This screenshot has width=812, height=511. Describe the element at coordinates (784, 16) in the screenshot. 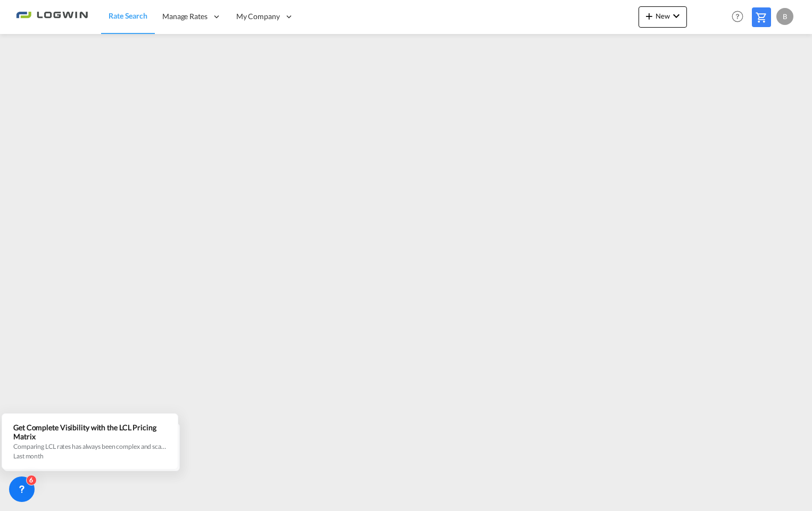

I see `div: B` at that location.